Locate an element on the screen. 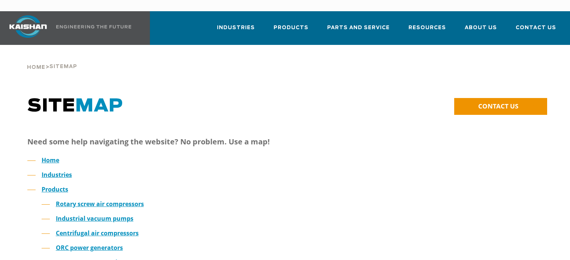  span: MAP is located at coordinates (99, 106).